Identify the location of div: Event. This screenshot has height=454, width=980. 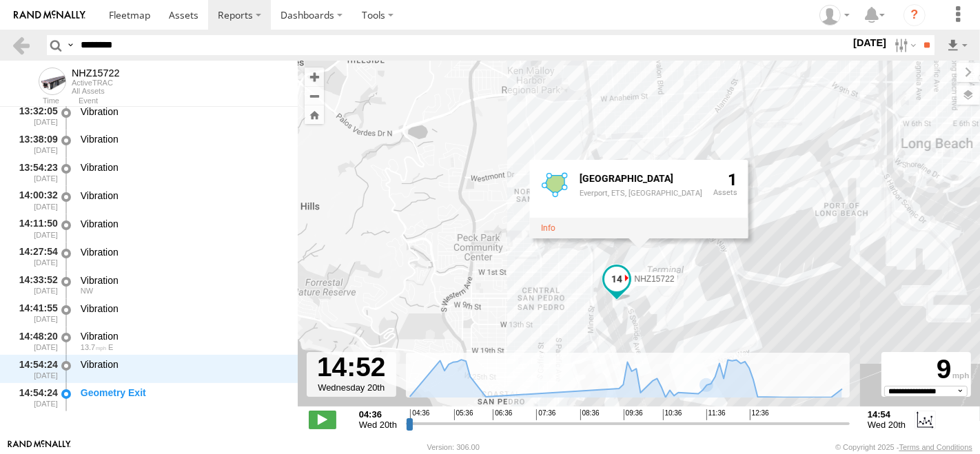
(188, 101).